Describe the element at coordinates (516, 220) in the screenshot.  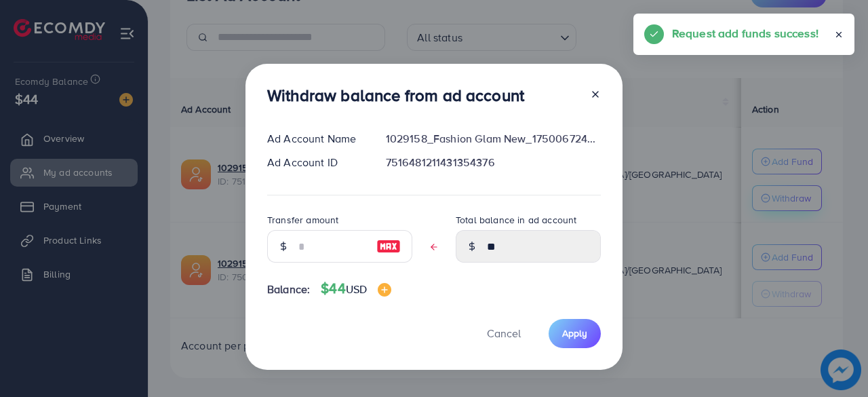
I see `label: Total balance in ad account` at that location.